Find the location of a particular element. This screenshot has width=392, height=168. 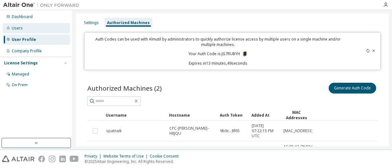

p: © 2025 Altair Engineering, Inc. All Rights Reserved. is located at coordinates (133, 161).